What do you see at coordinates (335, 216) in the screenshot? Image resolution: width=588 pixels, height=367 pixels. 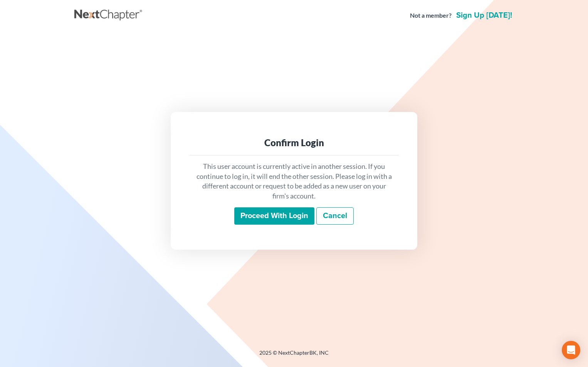 I see `a: Cancel` at bounding box center [335, 216].